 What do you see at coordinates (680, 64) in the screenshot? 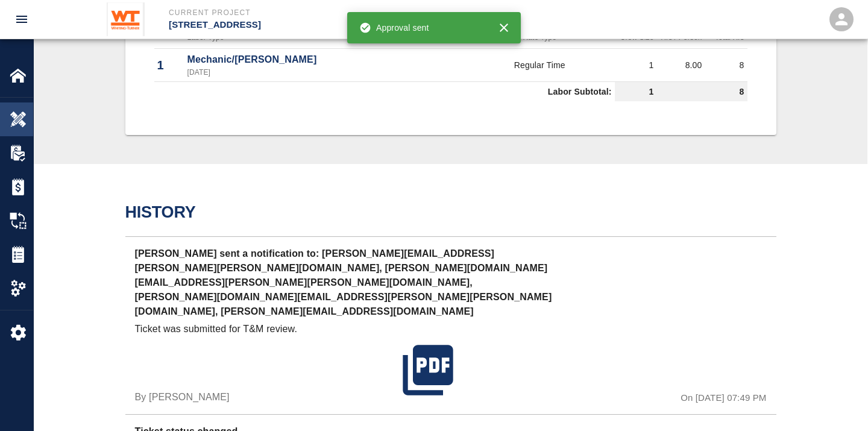
I see `td: 8.00` at bounding box center [680, 64].